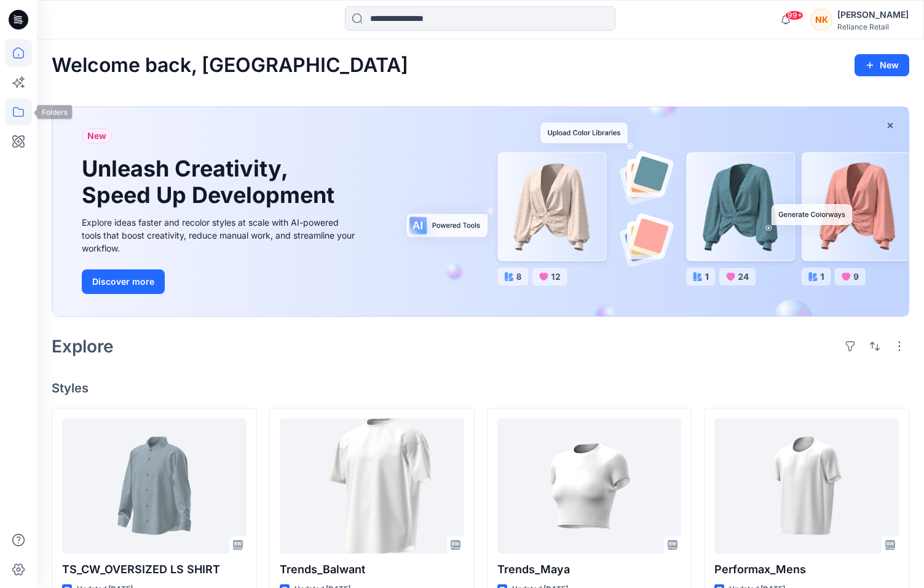 The height and width of the screenshot is (588, 924). Describe the element at coordinates (372, 486) in the screenshot. I see `a: Trends_Balwant` at that location.